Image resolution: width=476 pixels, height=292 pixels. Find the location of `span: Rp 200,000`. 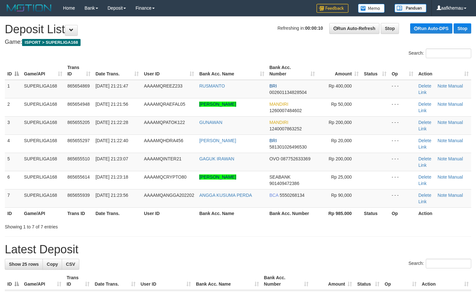

span: Rp 200,000 is located at coordinates (340, 122).